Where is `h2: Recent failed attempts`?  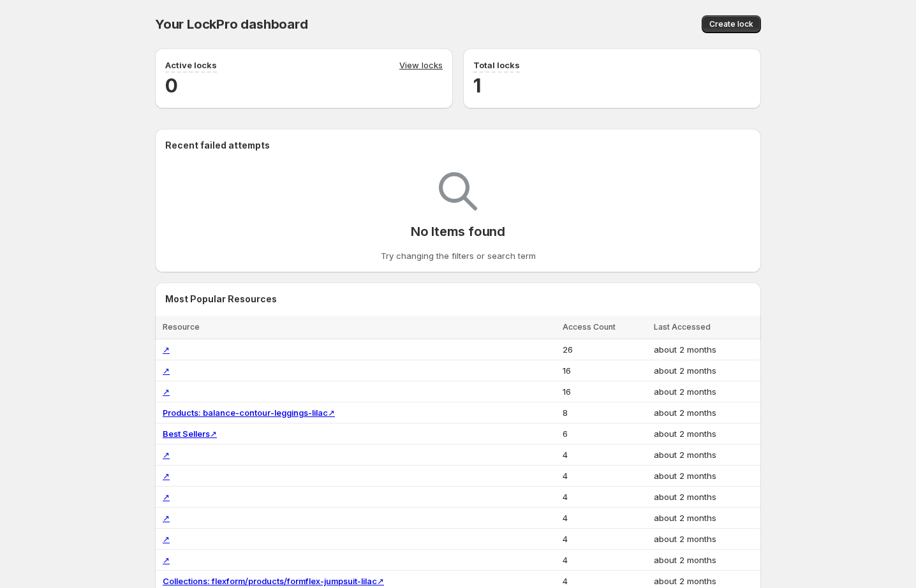
h2: Recent failed attempts is located at coordinates (217, 145).